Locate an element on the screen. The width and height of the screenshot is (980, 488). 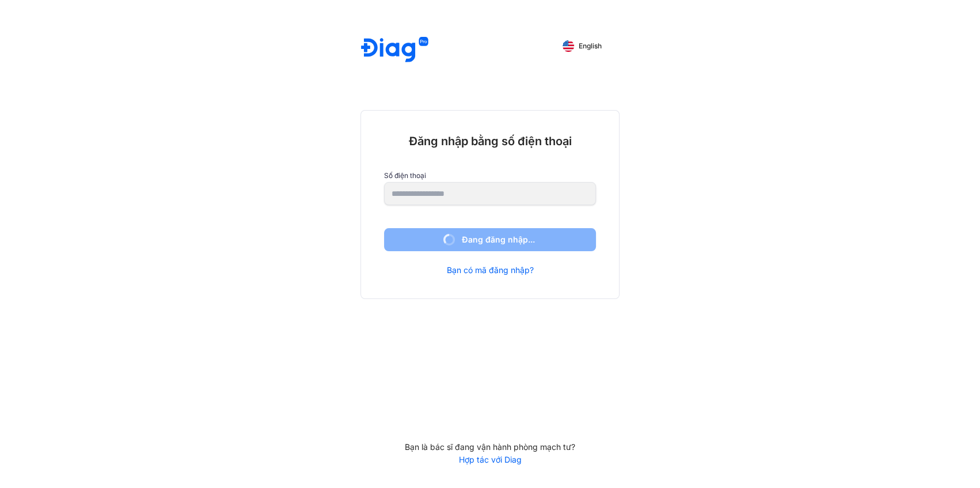
img: logo is located at coordinates (394, 50).